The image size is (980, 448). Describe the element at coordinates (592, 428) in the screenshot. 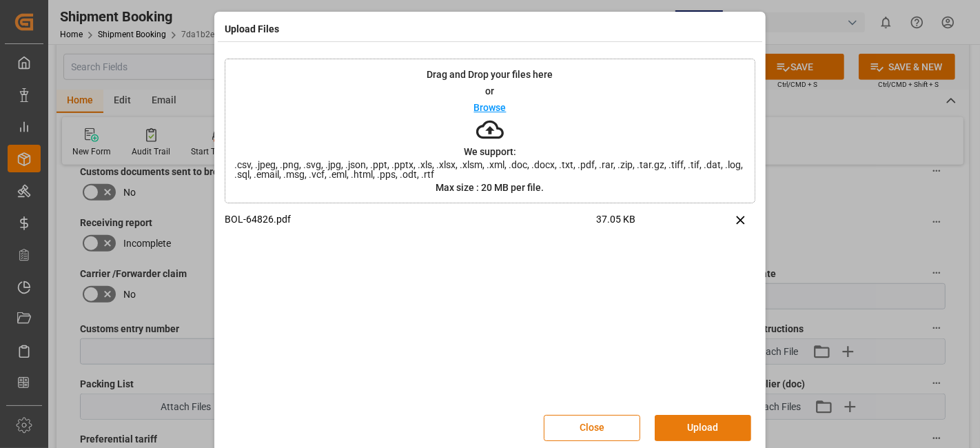

I see `button: Close` at that location.